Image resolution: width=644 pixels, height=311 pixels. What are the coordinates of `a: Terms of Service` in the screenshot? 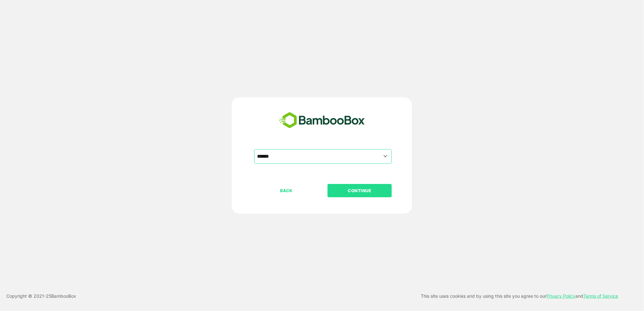 It's located at (601, 296).